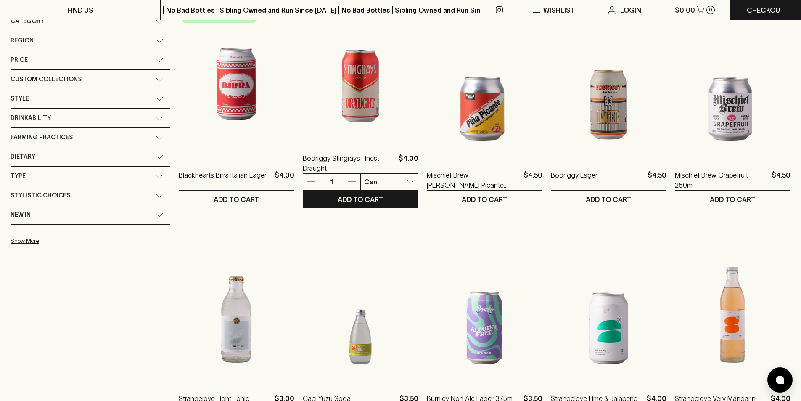 The image size is (801, 401). Describe the element at coordinates (23, 156) in the screenshot. I see `span: Dietary` at that location.